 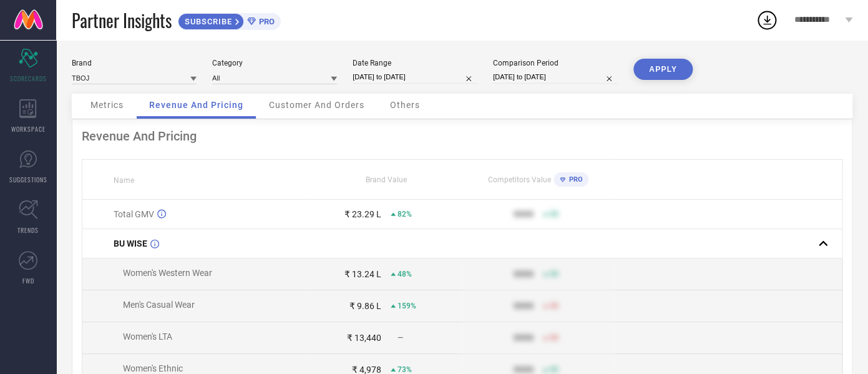 What do you see at coordinates (130, 243) in the screenshot?
I see `span: BU WISE` at bounding box center [130, 243].